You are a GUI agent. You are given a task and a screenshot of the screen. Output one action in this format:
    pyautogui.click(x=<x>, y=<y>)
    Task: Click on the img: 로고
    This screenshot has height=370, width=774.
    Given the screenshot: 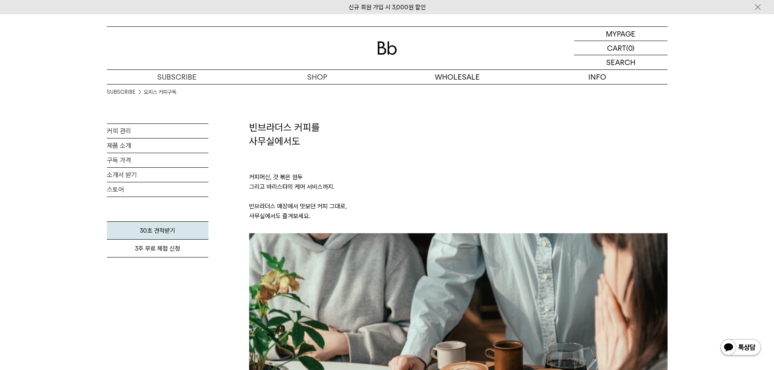 What is the action you would take?
    pyautogui.click(x=387, y=48)
    